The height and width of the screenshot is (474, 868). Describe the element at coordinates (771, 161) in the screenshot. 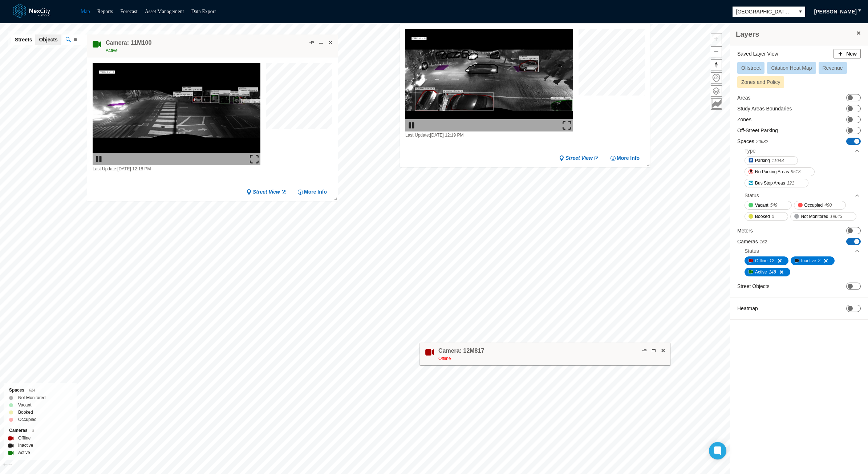

I see `button: Parking11048` at that location.